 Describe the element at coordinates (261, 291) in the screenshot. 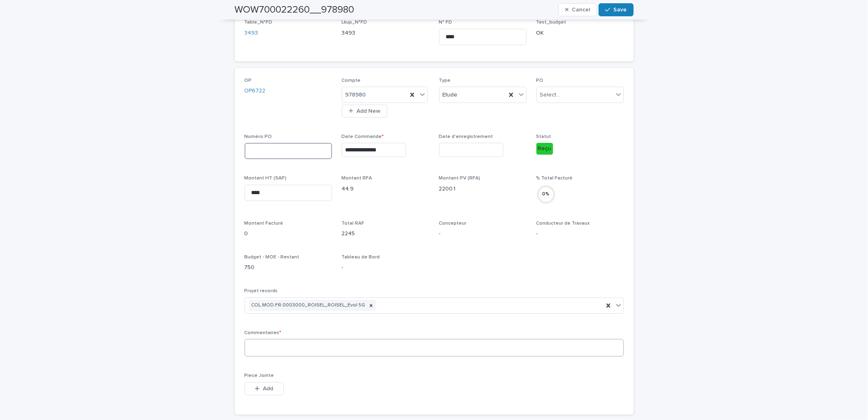

I see `span: Projet records` at that location.